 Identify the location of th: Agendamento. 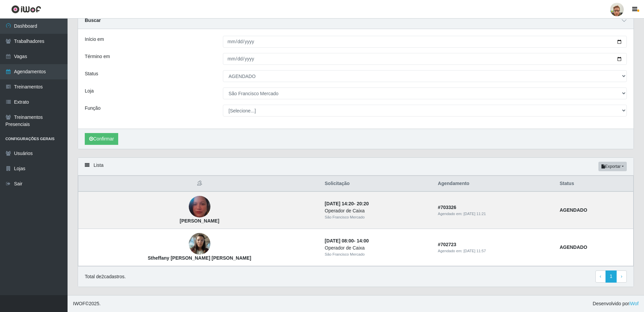
(495, 184).